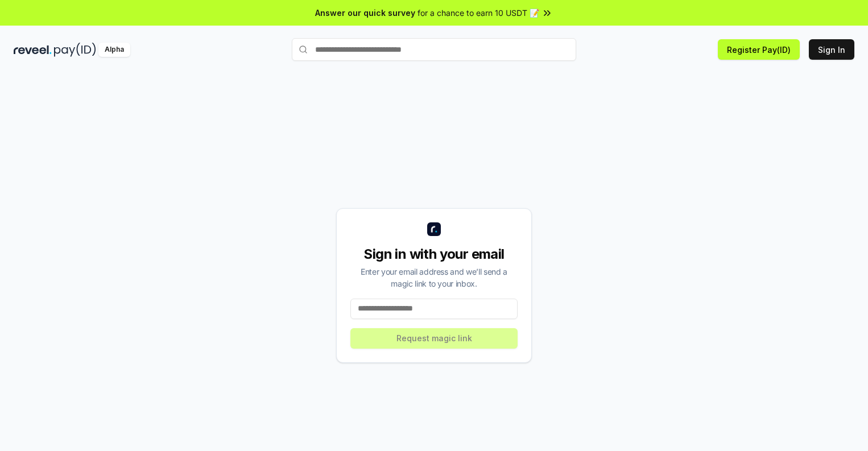  What do you see at coordinates (114, 49) in the screenshot?
I see `div: Alpha` at bounding box center [114, 49].